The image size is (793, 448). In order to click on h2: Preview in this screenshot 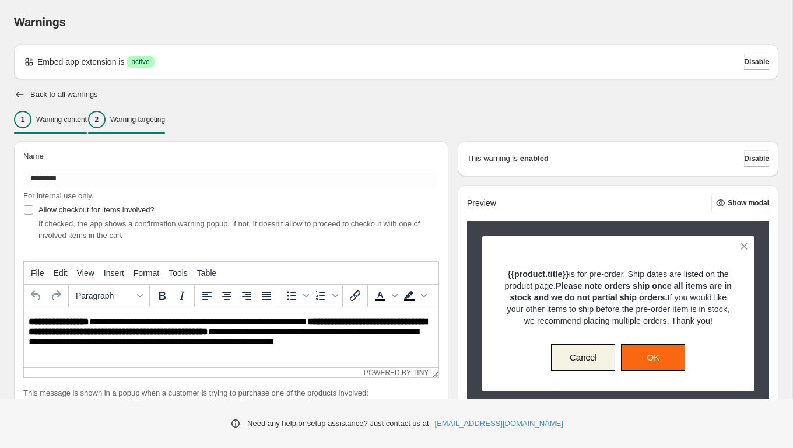, I will do `click(482, 203)`.